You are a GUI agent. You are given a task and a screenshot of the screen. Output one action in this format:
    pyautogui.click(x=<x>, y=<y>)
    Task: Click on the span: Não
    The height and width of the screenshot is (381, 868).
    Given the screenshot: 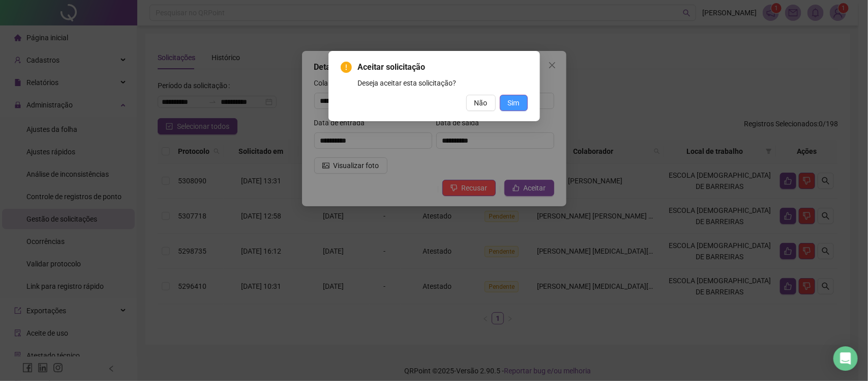 What is the action you would take?
    pyautogui.click(x=481, y=103)
    